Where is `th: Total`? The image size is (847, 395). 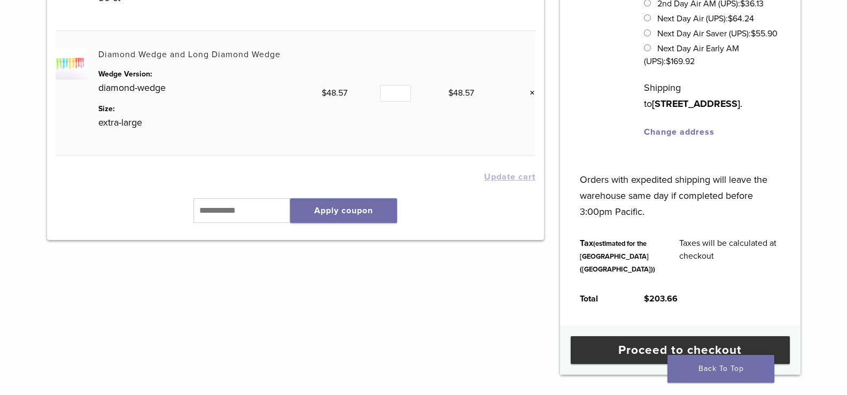 th: Total is located at coordinates (600, 299).